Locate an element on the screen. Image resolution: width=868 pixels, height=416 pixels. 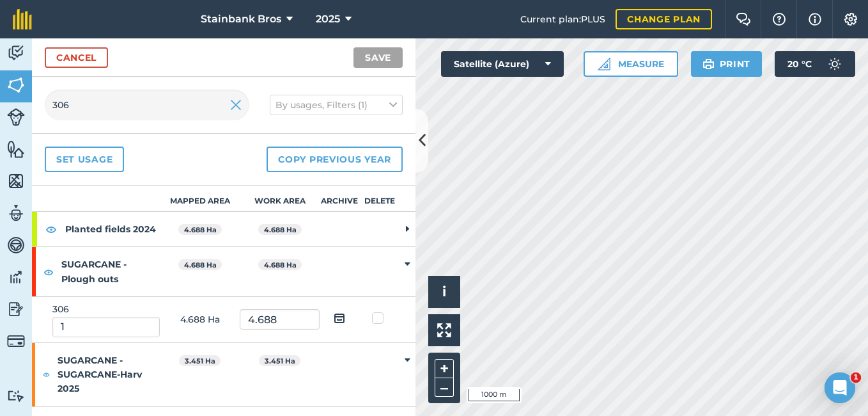
strong: SUGARCANE - Plough outs is located at coordinates (111, 271).